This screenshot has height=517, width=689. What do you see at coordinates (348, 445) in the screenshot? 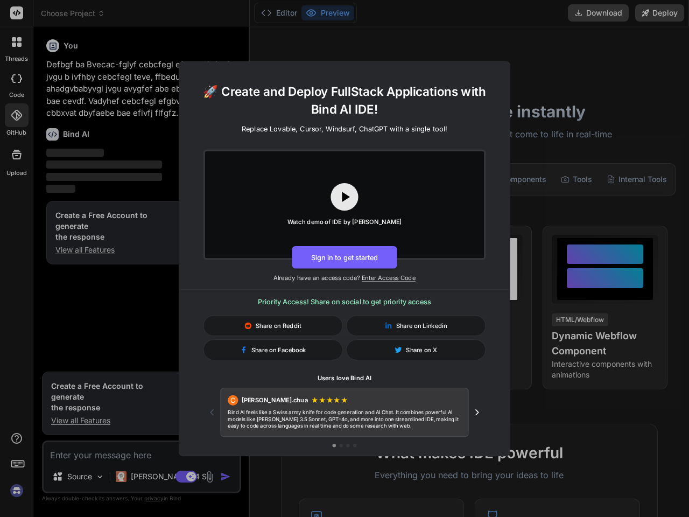
I see `button: Go to testimonial 3` at bounding box center [348, 445].